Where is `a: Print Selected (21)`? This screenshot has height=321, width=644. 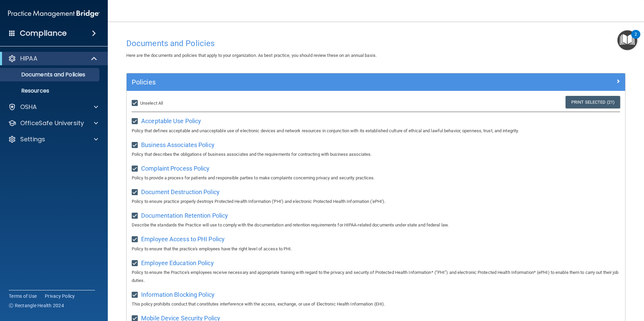
a: Print Selected (21) is located at coordinates (593, 102).